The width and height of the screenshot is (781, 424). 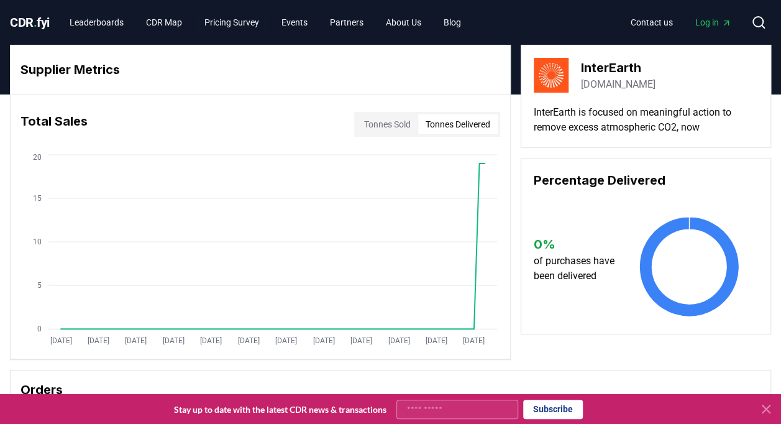 I want to click on button: Tonnes Sold, so click(x=387, y=124).